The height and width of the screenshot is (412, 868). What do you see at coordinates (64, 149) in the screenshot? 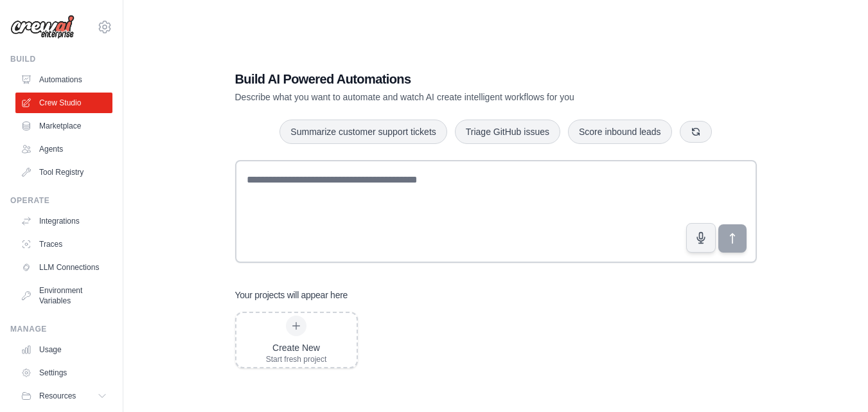
I see `a: Agents` at bounding box center [64, 149].